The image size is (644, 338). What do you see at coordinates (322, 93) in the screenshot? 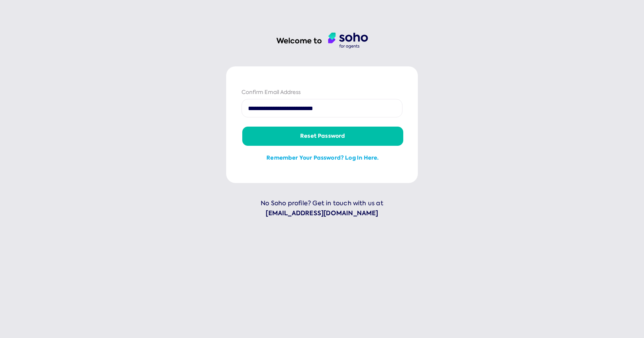
I see `div: Confirm Email Address` at bounding box center [322, 93].